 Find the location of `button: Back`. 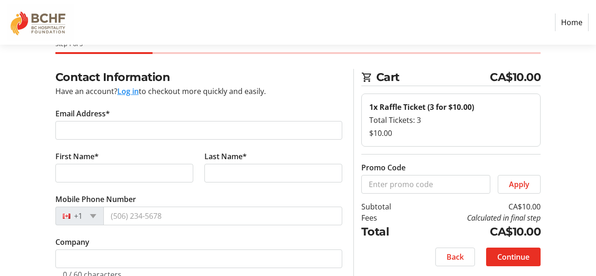

button: Back is located at coordinates (455, 257).